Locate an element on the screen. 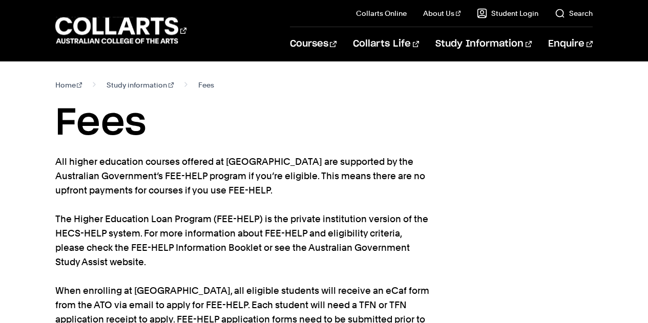  a: Home is located at coordinates (69, 85).